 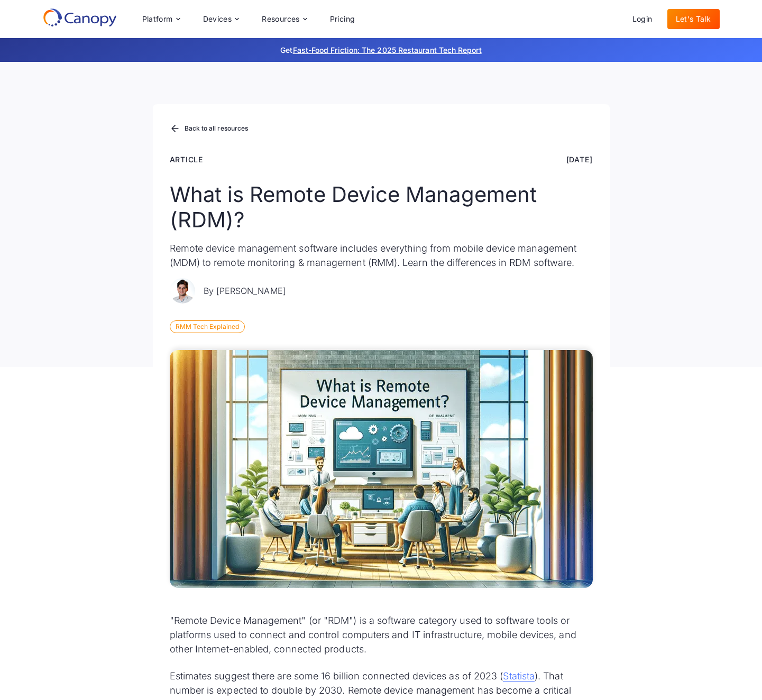 What do you see at coordinates (519, 677) in the screenshot?
I see `a: Statista` at bounding box center [519, 677].